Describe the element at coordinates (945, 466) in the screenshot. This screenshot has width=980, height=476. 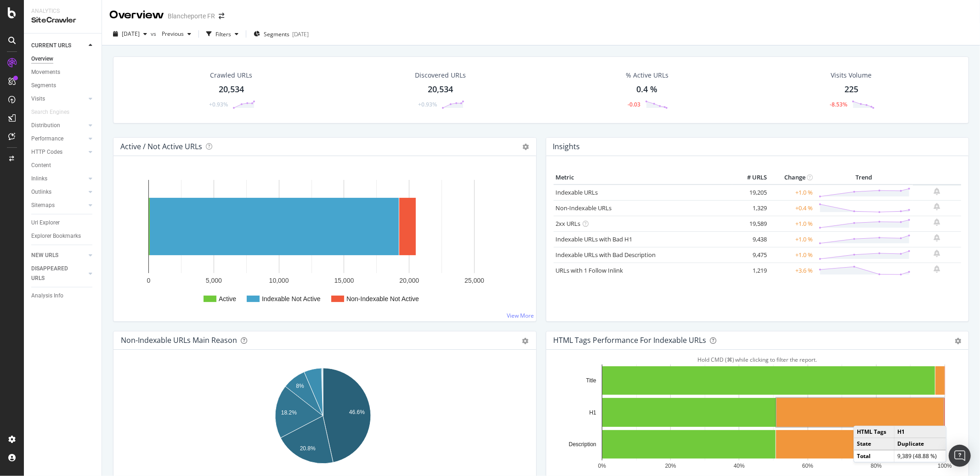
I see `text: 100%` at that location.